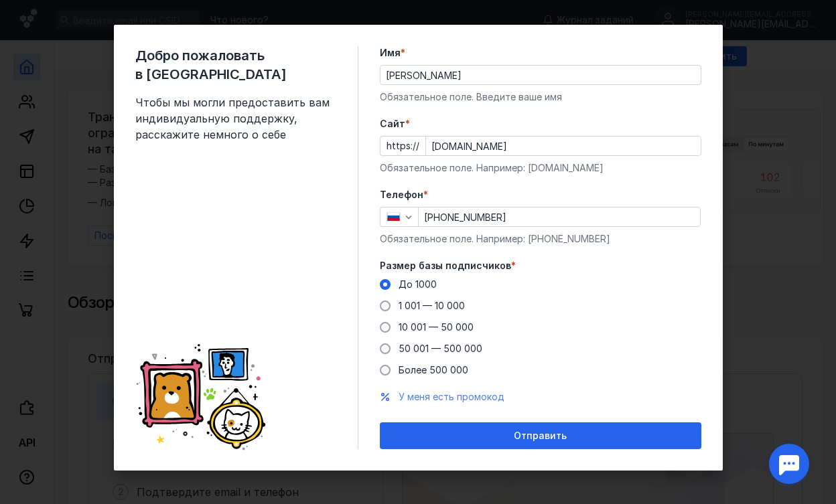 This screenshot has height=504, width=836. What do you see at coordinates (401, 195) in the screenshot?
I see `span: Телефон` at bounding box center [401, 195].